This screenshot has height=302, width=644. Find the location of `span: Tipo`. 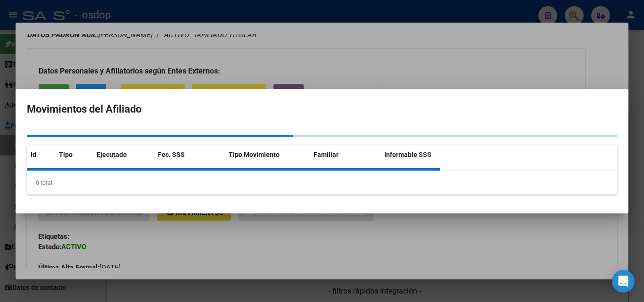

span: Tipo is located at coordinates (65, 155).